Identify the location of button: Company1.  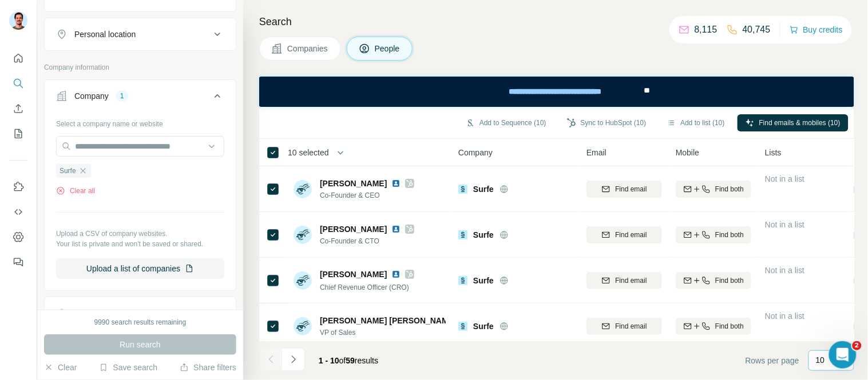
(140, 98).